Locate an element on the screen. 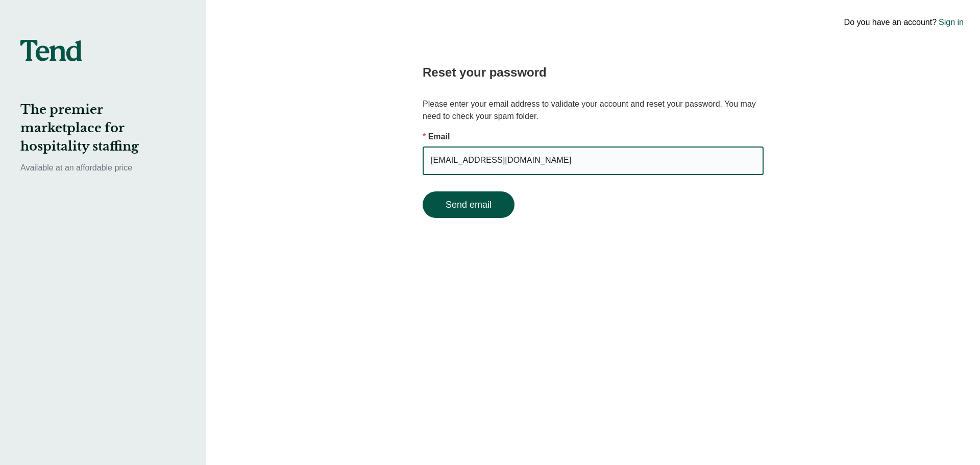 The height and width of the screenshot is (465, 980). img: tend-logo is located at coordinates (51, 51).